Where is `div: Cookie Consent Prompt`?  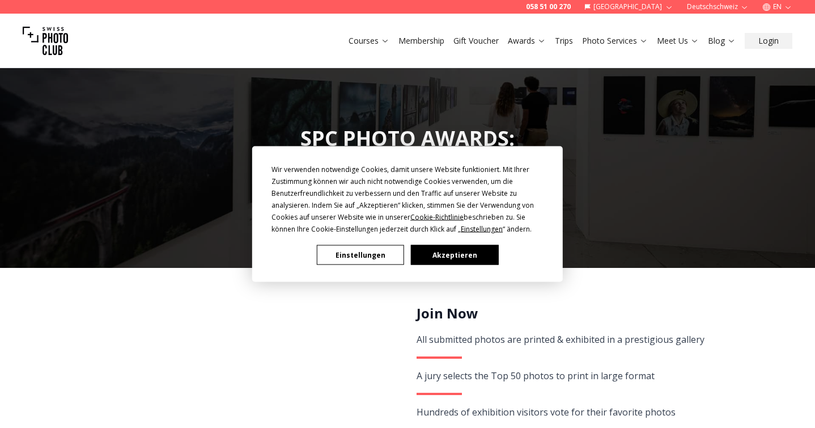
div: Cookie Consent Prompt is located at coordinates (408, 214).